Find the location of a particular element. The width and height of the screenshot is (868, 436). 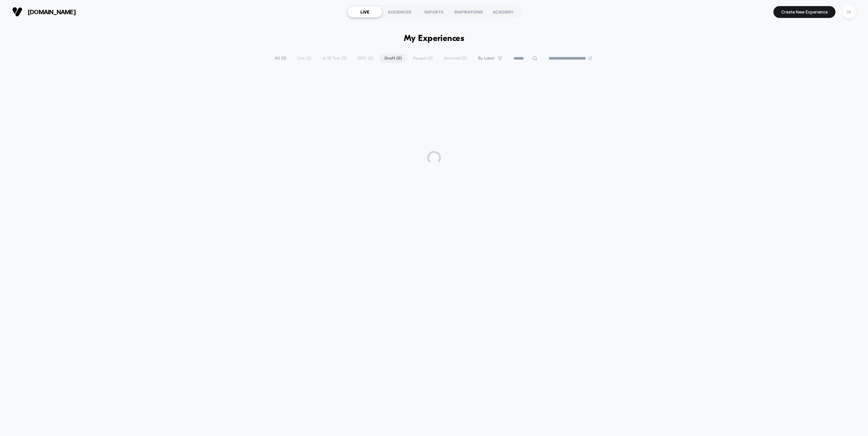

span: All ( 0 ) is located at coordinates (280, 58).